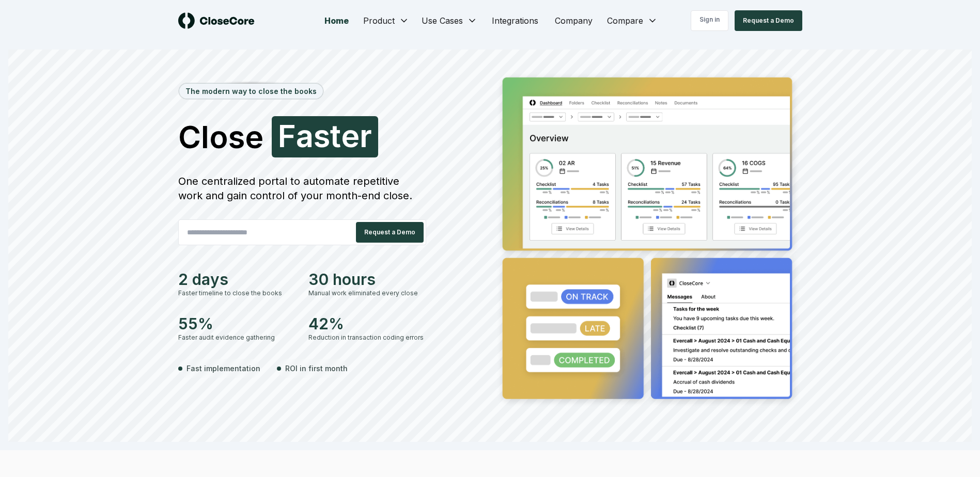 The image size is (980, 477). Describe the element at coordinates (367, 293) in the screenshot. I see `div: Manual work eliminated every close` at that location.